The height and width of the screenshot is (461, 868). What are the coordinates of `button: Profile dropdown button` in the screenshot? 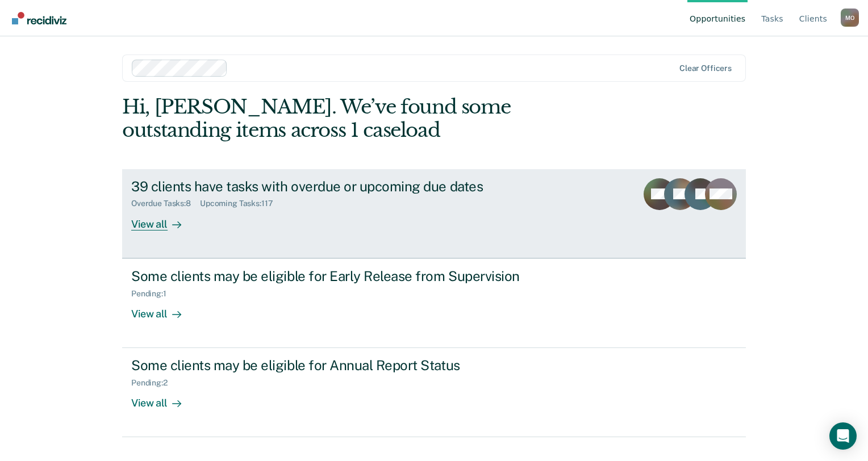 It's located at (850, 18).